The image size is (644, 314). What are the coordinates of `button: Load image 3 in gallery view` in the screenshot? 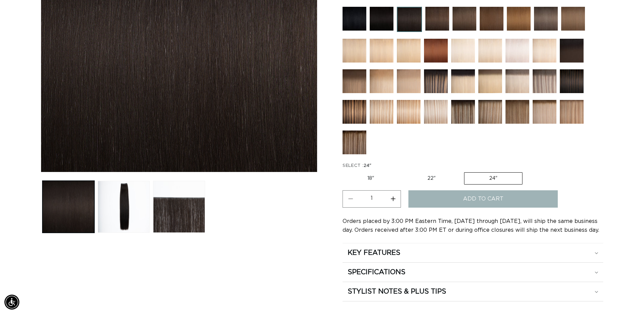 It's located at (179, 207).